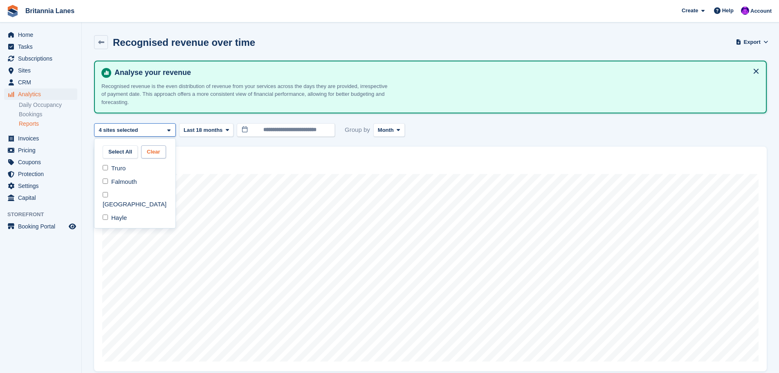 The height and width of the screenshot is (373, 779). I want to click on span: Home, so click(43, 35).